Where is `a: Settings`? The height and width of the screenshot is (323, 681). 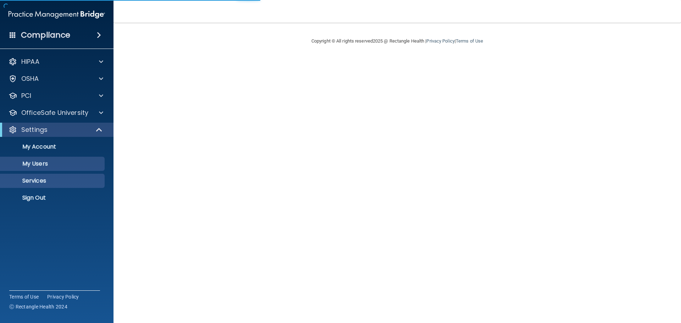
a: Settings is located at coordinates (56, 130).